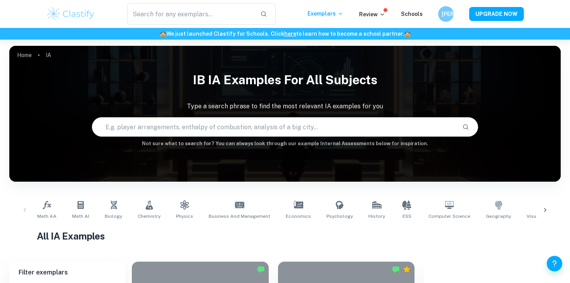  Describe the element at coordinates (298, 216) in the screenshot. I see `span: Economics` at that location.